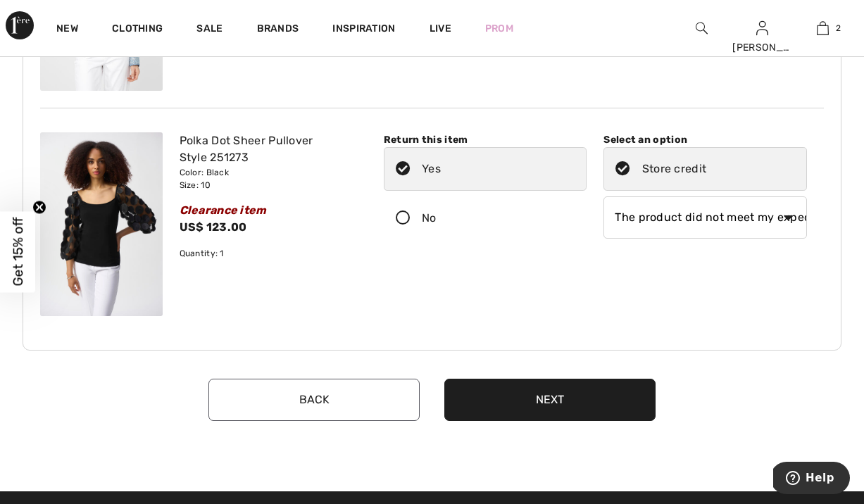 The height and width of the screenshot is (504, 864). What do you see at coordinates (40, 208) in the screenshot?
I see `button: Close teaser` at bounding box center [40, 208].